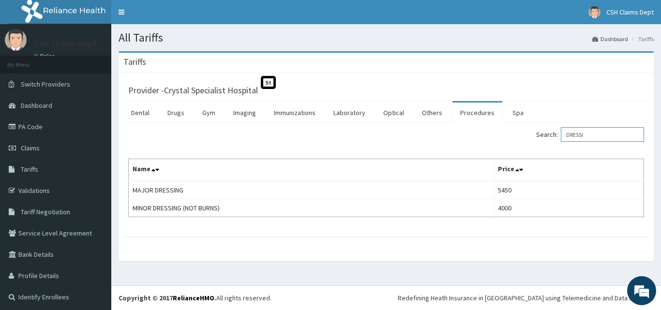 The width and height of the screenshot is (661, 310). Describe the element at coordinates (94, 224) in the screenshot. I see `textarea: Type your message and hit 'Enter'` at that location.